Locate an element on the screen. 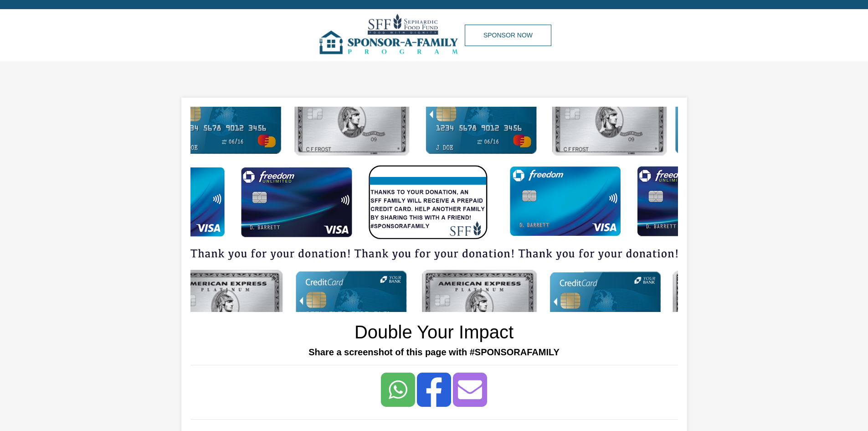 The width and height of the screenshot is (868, 431). a: Share to Facebook is located at coordinates (434, 389).